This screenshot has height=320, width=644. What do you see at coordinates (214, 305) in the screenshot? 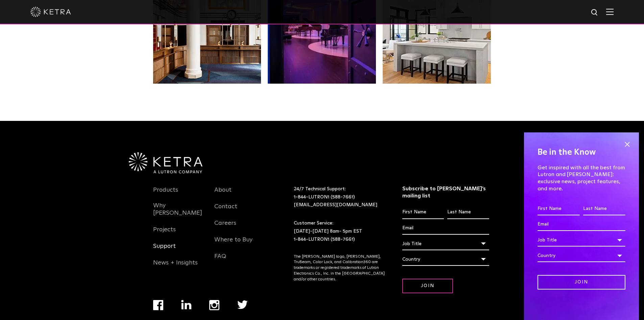
I see `img: instagram` at bounding box center [214, 305].